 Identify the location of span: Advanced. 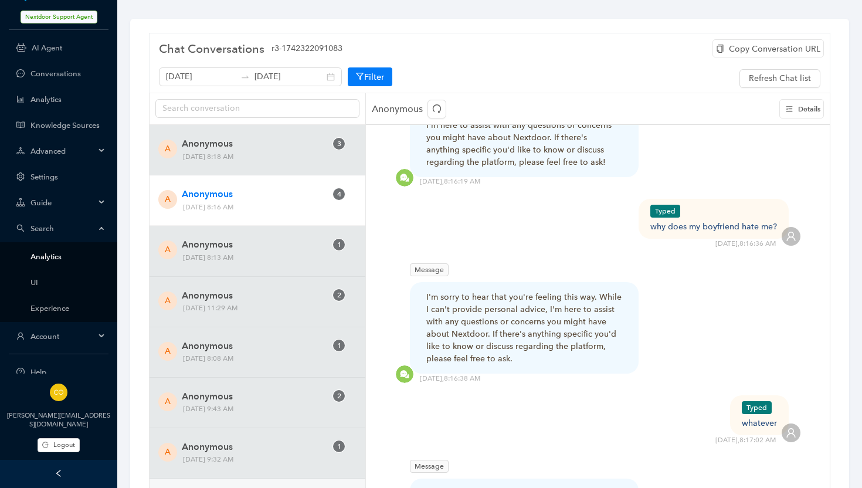
(63, 151).